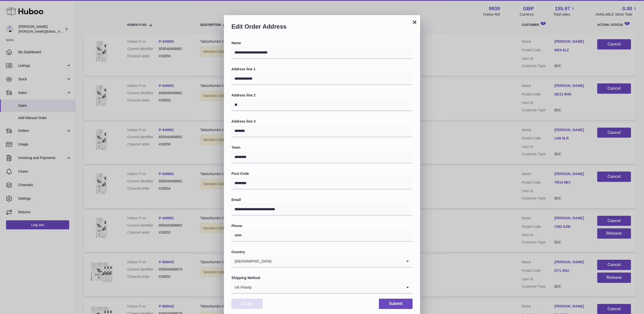 The height and width of the screenshot is (314, 644). Describe the element at coordinates (322, 121) in the screenshot. I see `label: Address line 3` at that location.